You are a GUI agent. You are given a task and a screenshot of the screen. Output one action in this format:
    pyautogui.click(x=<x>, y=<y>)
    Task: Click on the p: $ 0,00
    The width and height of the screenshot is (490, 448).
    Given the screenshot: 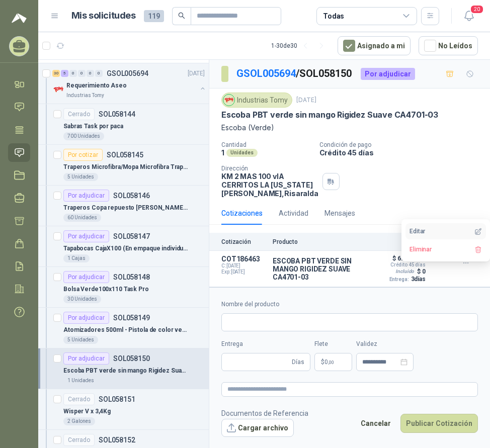 What is the action you would take?
    pyautogui.click(x=333, y=361)
    